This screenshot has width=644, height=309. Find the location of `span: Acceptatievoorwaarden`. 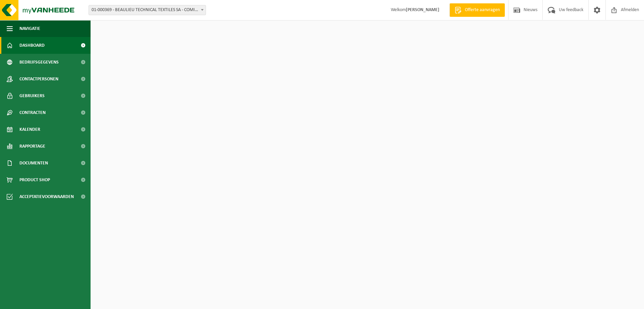

span: Acceptatievoorwaarden is located at coordinates (46, 196).